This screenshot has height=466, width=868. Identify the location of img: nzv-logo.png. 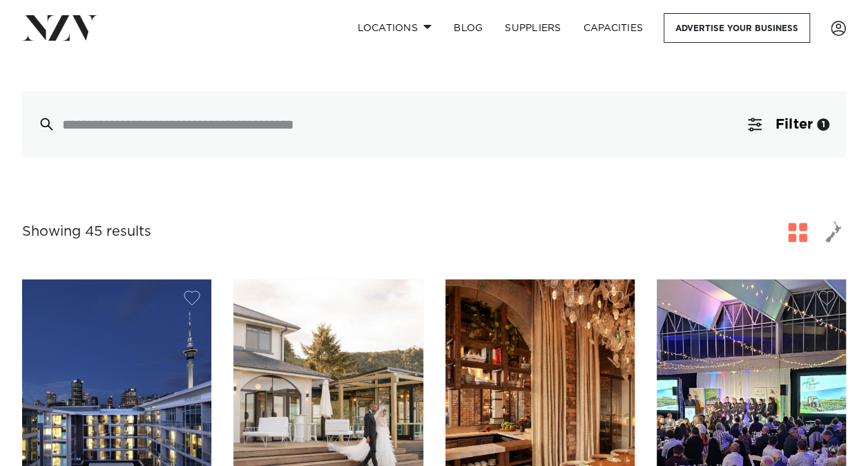
(59, 28).